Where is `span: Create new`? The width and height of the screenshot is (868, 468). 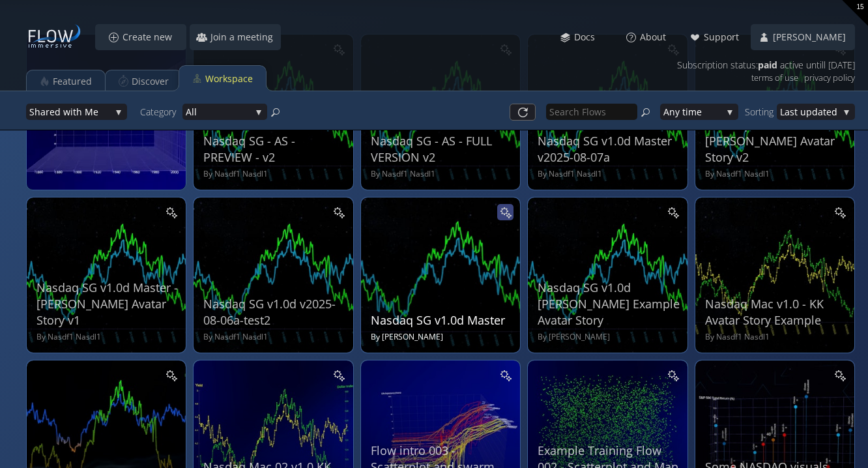
span: Create new is located at coordinates (151, 38).